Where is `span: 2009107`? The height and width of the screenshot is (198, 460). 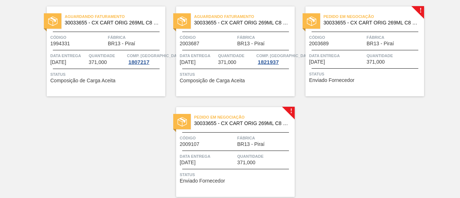 span: 2009107 is located at coordinates (189, 144).